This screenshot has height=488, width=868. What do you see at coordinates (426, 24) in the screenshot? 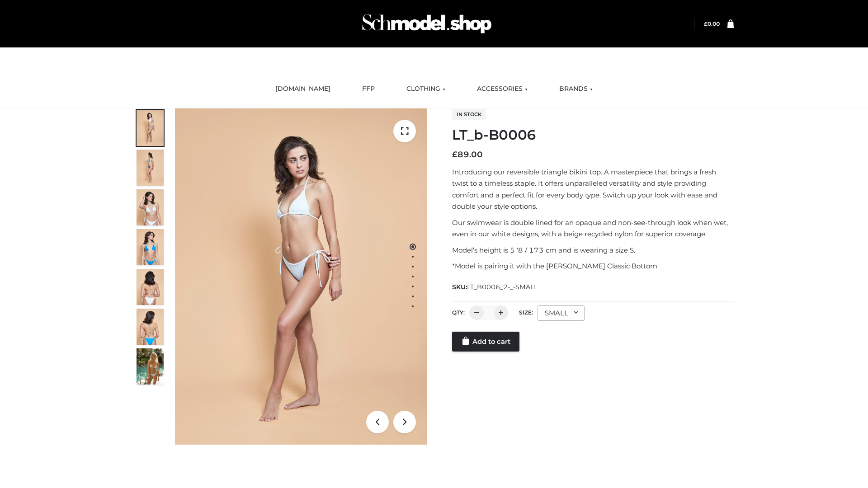
I see `img: Schmodel Admin 964` at bounding box center [426, 24].